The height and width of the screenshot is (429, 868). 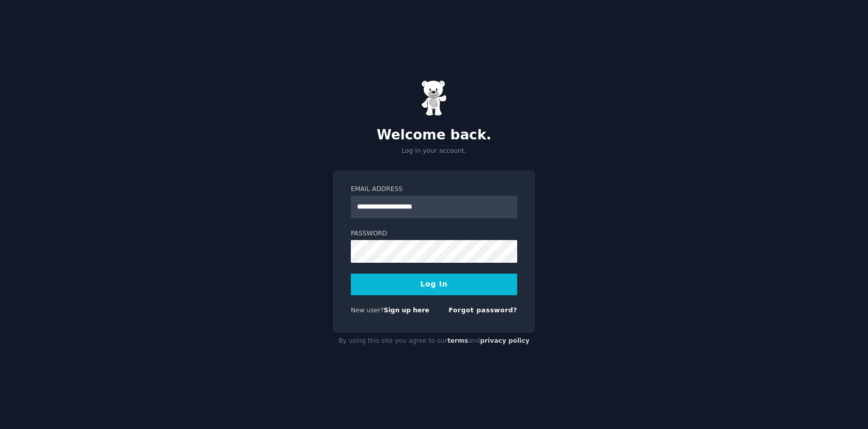 What do you see at coordinates (434, 151) in the screenshot?
I see `p: Log in your account.` at bounding box center [434, 151].